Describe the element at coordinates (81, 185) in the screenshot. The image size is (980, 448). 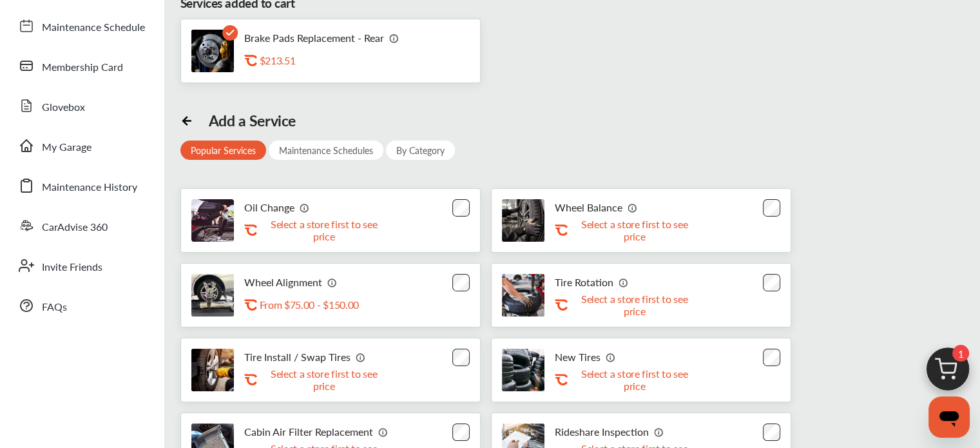
I see `a: Maintenance History` at that location.